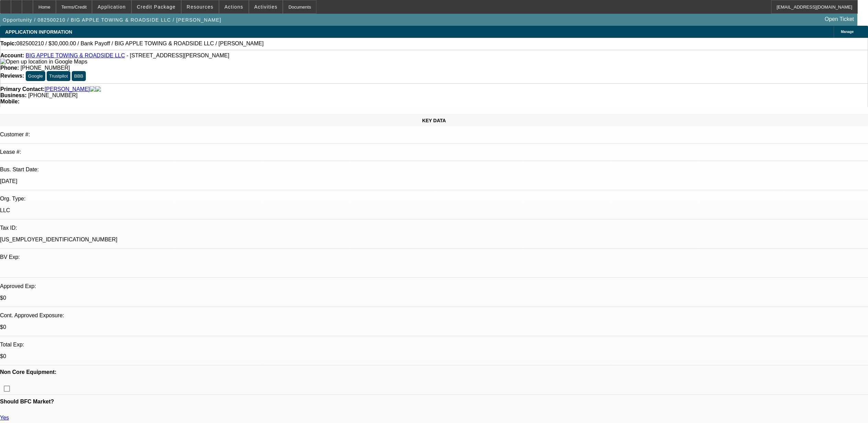 The height and width of the screenshot is (423, 868). What do you see at coordinates (112, 7) in the screenshot?
I see `span: Application` at bounding box center [112, 7].